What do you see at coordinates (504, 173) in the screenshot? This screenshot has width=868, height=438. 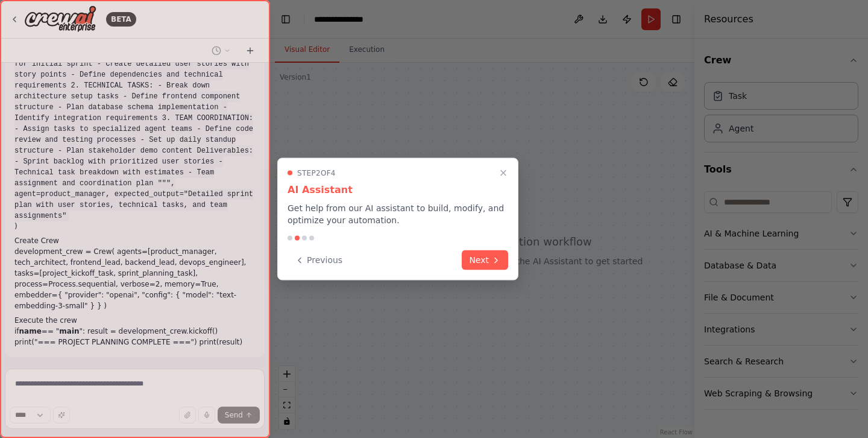 I see `button: Close walkthrough` at bounding box center [504, 173].